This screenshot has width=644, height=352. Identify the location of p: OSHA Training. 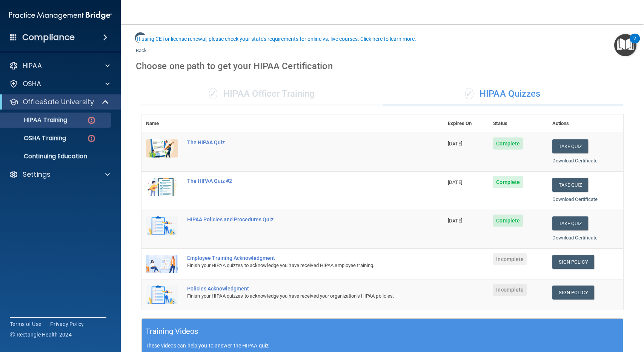
(35, 138).